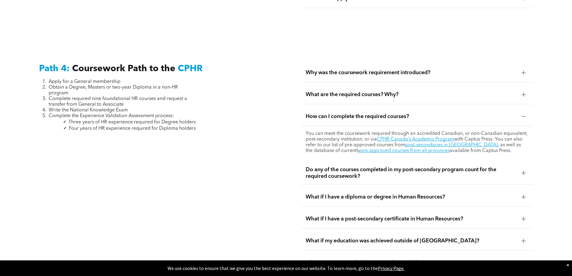 The image size is (572, 276). What do you see at coordinates (124, 69) in the screenshot?
I see `span: Coursework Path to the` at bounding box center [124, 69].